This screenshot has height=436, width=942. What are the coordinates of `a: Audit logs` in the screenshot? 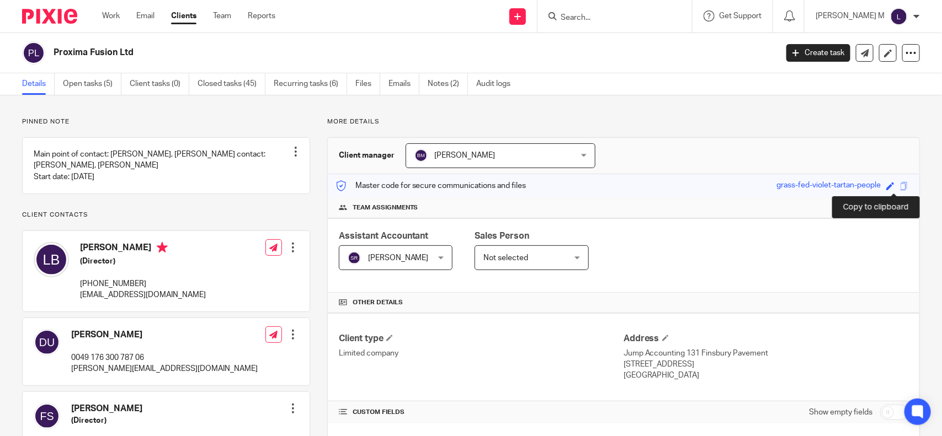 It's located at (497, 84).